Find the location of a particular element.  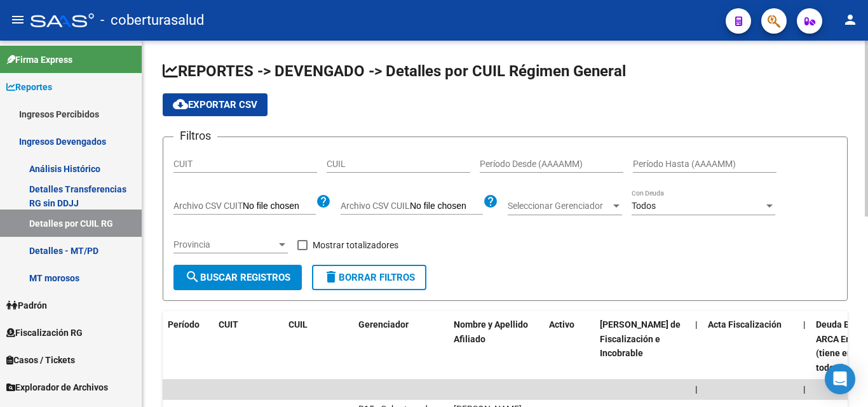

span: Reportes is located at coordinates (29, 87).